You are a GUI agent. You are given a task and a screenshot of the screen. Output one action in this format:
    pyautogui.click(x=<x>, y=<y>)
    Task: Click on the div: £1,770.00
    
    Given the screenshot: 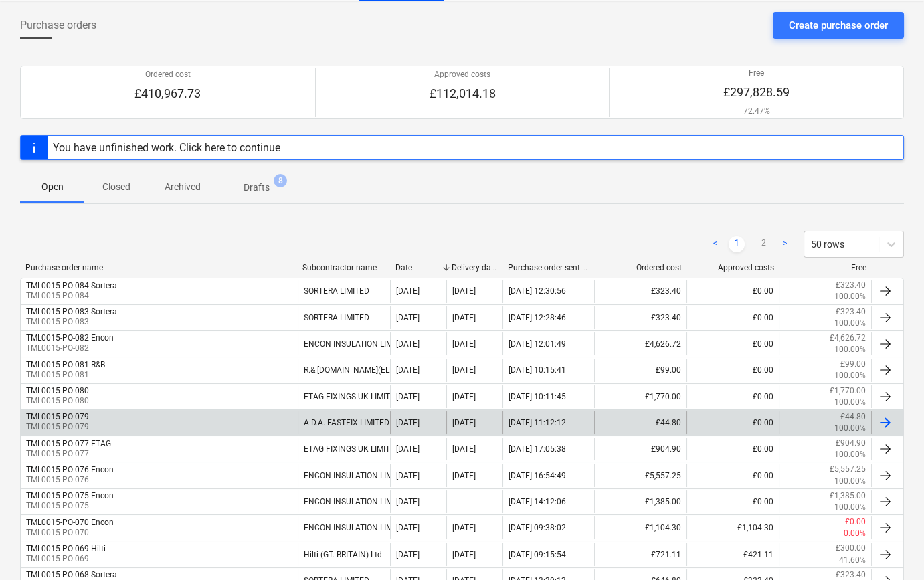 What is the action you would take?
    pyautogui.click(x=640, y=397)
    